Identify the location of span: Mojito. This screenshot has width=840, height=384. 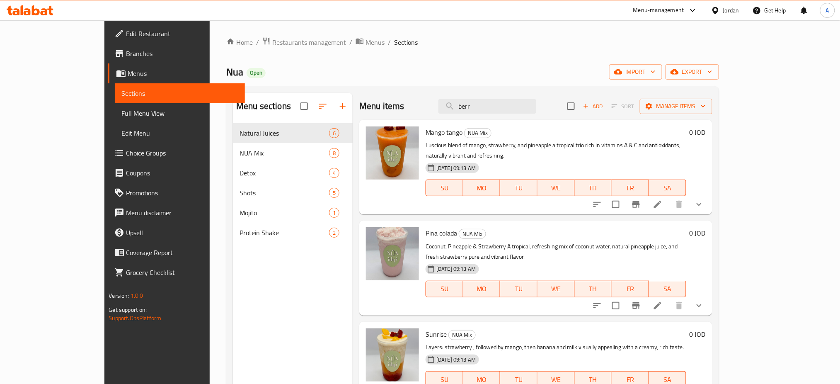
(284, 213).